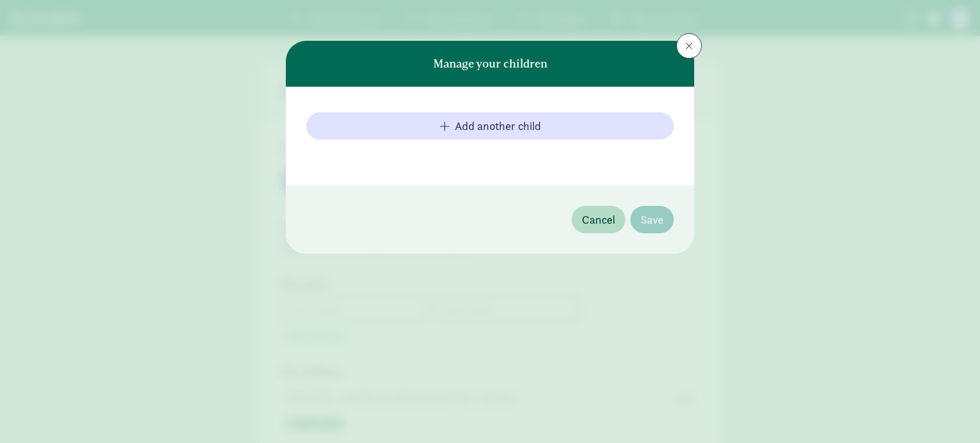  What do you see at coordinates (651, 220) in the screenshot?
I see `span: Save` at bounding box center [651, 220].